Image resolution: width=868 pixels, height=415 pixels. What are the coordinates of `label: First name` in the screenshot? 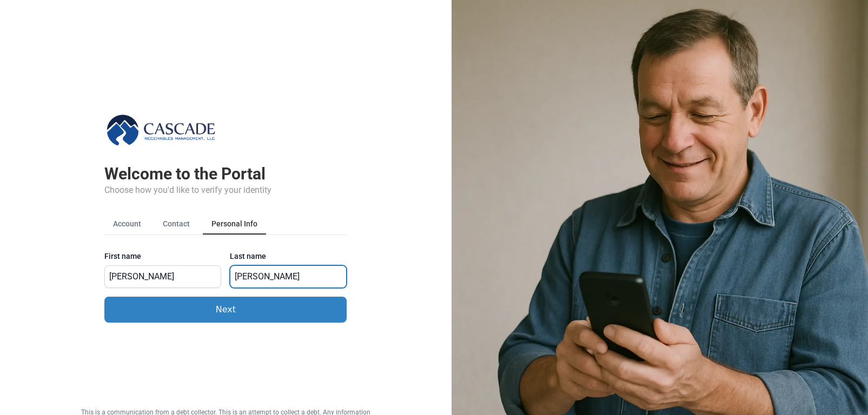 It's located at (163, 259).